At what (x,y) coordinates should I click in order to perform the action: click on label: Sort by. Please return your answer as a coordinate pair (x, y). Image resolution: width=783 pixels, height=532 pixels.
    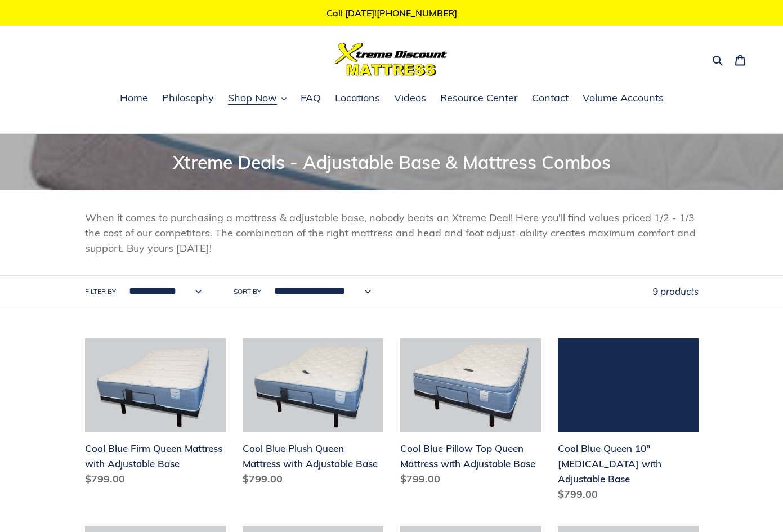
    Looking at the image, I should click on (247, 292).